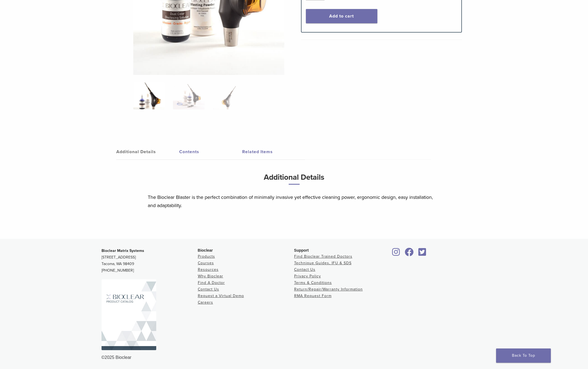 The image size is (588, 369). I want to click on a: Return/Repair/Warranty Information, so click(328, 289).